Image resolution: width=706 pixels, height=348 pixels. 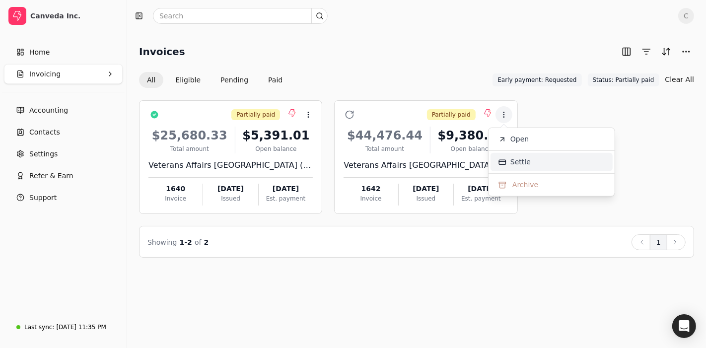 I want to click on div: Open Intercom Messenger, so click(x=684, y=326).